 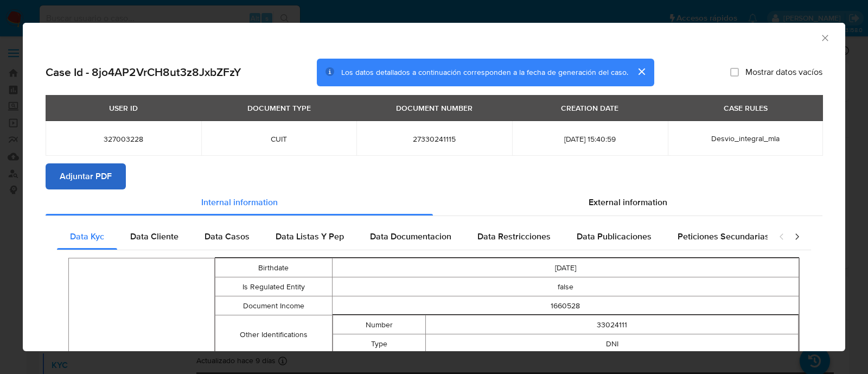 What do you see at coordinates (641, 71) in the screenshot?
I see `button: cerrar` at bounding box center [641, 71].